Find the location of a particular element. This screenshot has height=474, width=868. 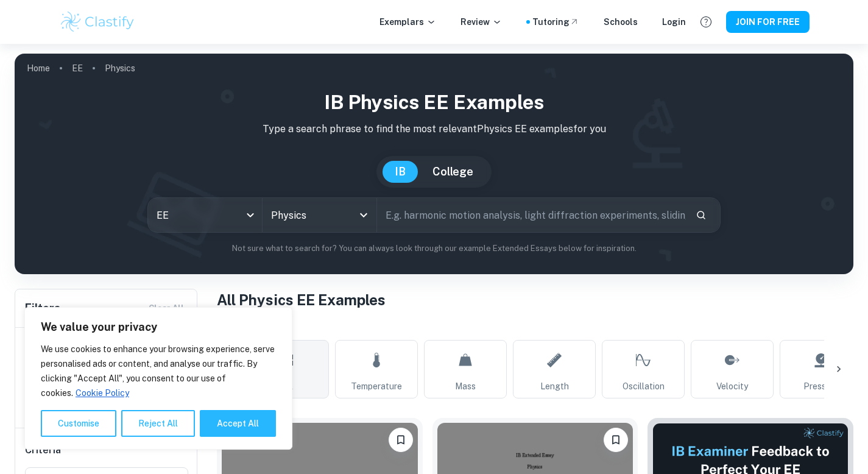

button: Search is located at coordinates (701, 215).